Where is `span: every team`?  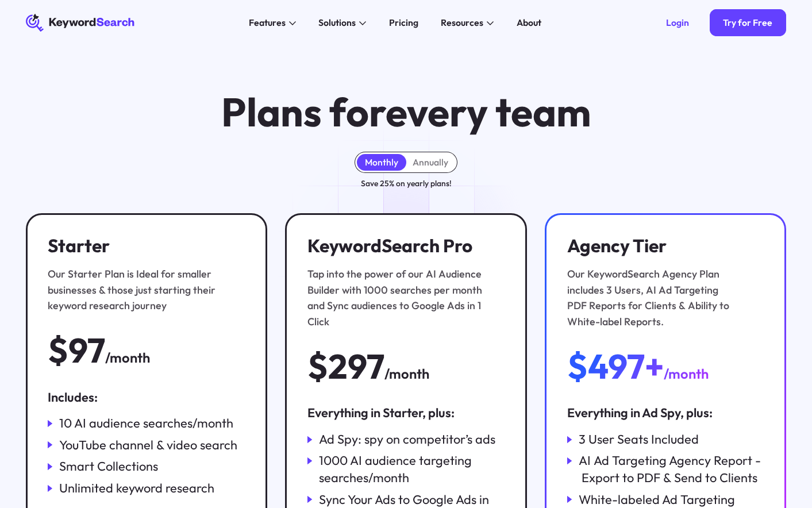 span: every team is located at coordinates (489, 111).